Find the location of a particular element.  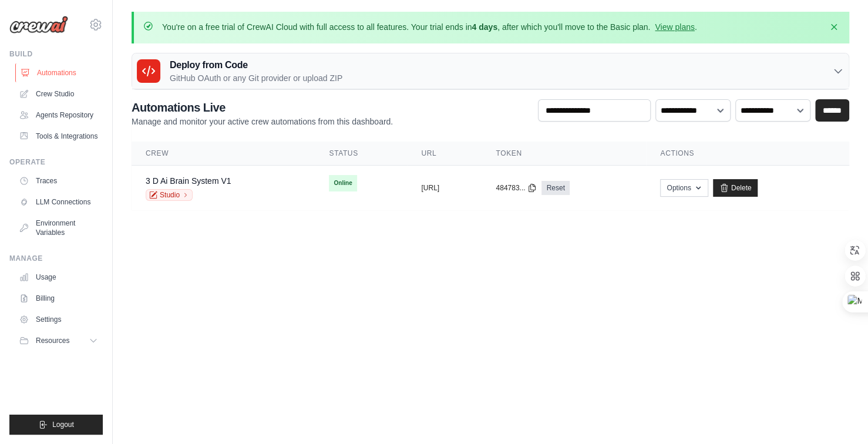

button: 484783... is located at coordinates (516, 188).